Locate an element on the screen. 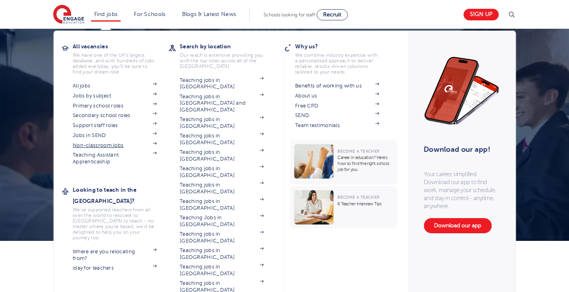  a: Become a TeacherCareer in education? Here’s how to find the right school job for you is located at coordinates (344, 162).